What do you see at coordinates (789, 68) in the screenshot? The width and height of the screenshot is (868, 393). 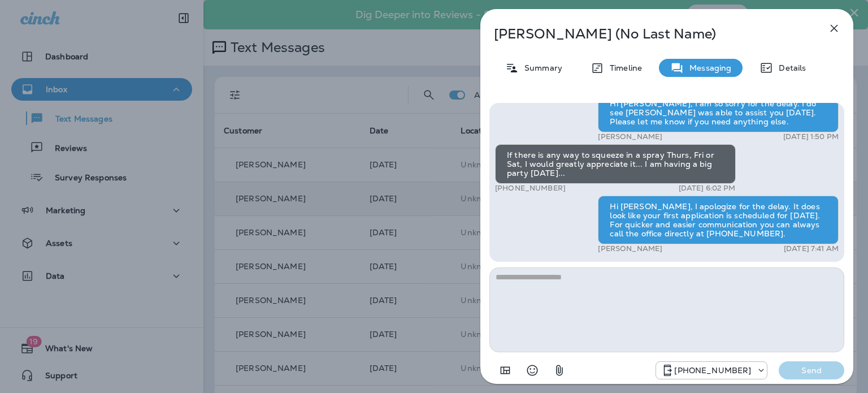 I see `p: Details` at bounding box center [789, 68].